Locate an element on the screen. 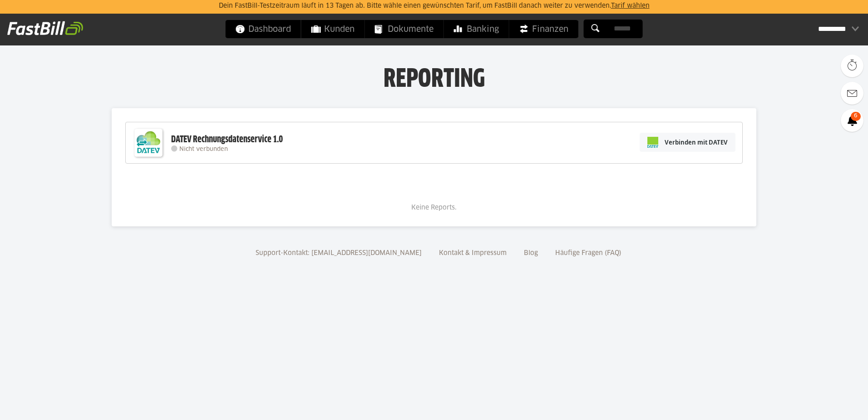  span: Dokumente is located at coordinates (404, 29).